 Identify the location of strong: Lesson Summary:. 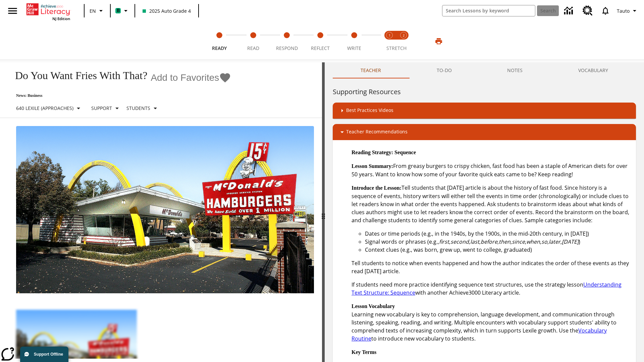
(372, 166).